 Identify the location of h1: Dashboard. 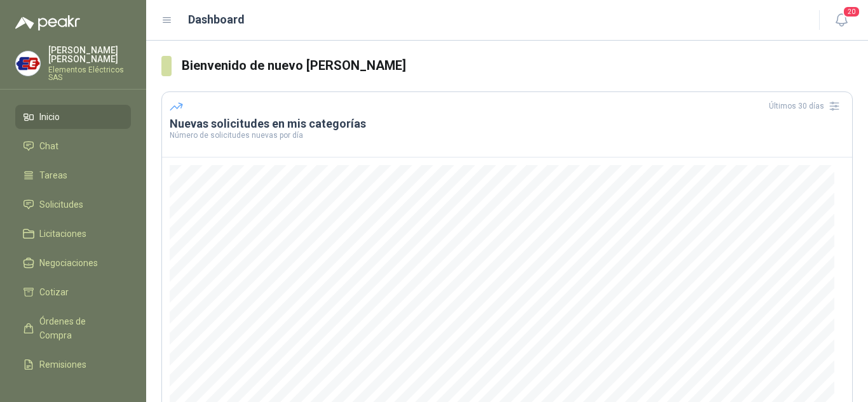
(216, 20).